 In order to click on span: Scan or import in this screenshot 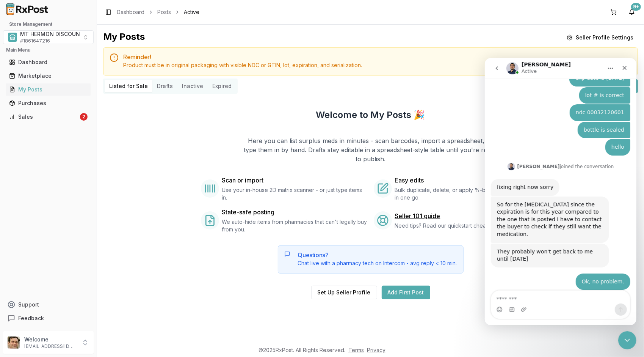, I will do `click(243, 180)`.